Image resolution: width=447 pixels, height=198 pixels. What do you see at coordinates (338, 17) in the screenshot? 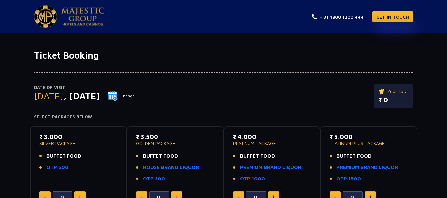
I see `a: + 91 1800 1200 444` at bounding box center [338, 17].